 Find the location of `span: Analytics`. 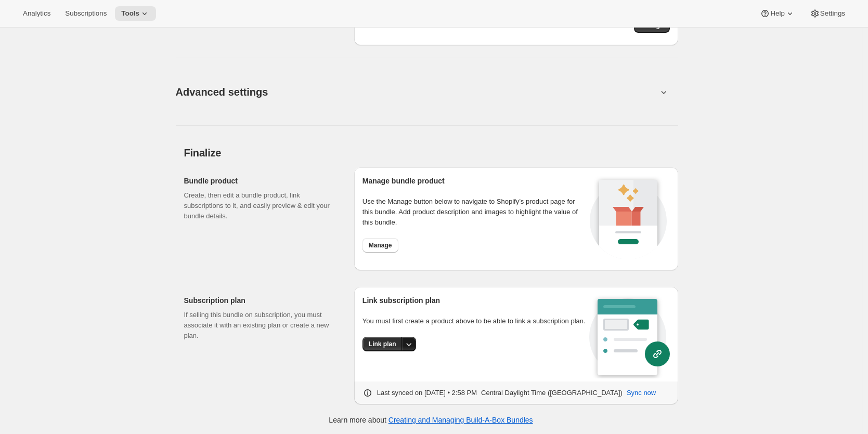

span: Analytics is located at coordinates (37, 14).